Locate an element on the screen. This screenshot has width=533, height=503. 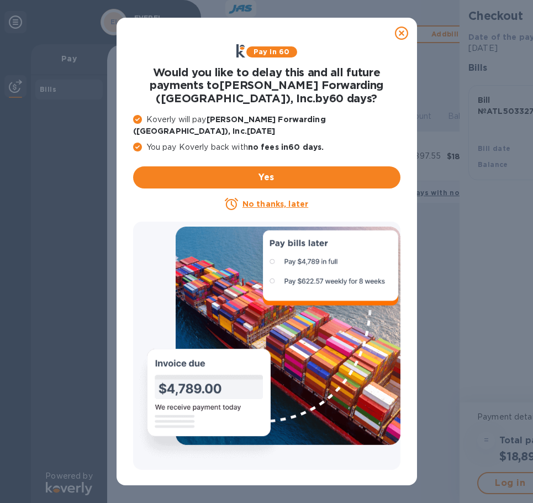
span: Yes is located at coordinates (267, 177).